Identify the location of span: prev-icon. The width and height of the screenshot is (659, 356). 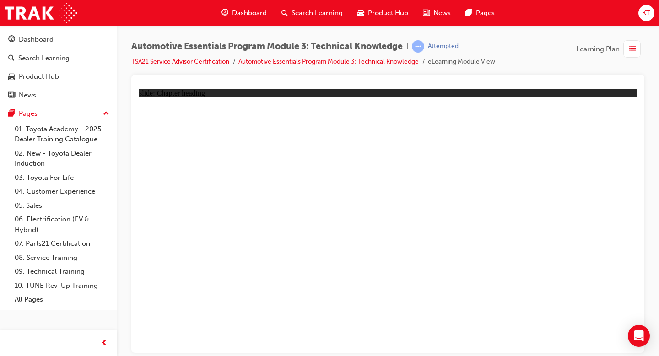
(104, 343).